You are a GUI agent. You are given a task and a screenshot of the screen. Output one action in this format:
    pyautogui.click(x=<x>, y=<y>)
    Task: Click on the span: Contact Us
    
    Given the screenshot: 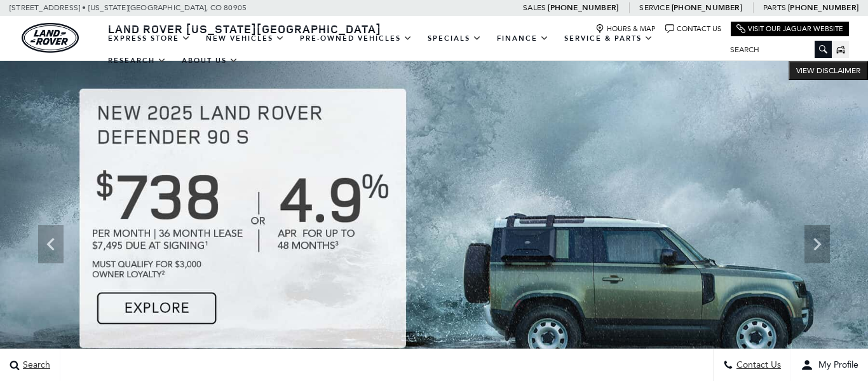 What is the action you would take?
    pyautogui.click(x=757, y=365)
    